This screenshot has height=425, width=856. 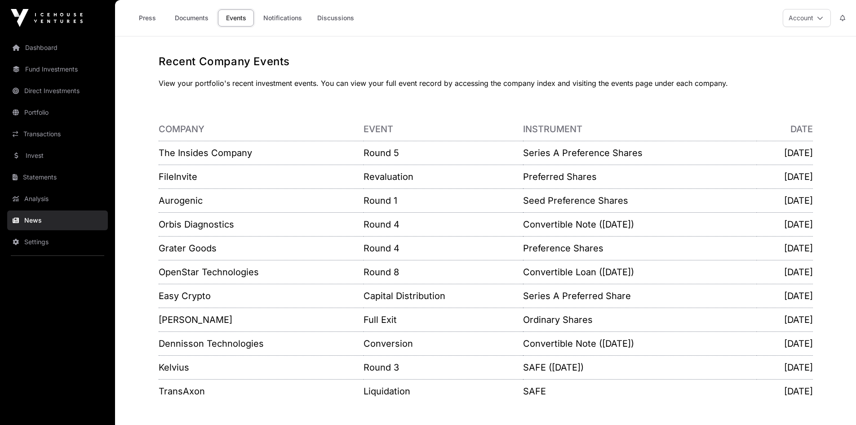 What do you see at coordinates (640, 153) in the screenshot?
I see `p: Series A Preference Shares` at bounding box center [640, 153].